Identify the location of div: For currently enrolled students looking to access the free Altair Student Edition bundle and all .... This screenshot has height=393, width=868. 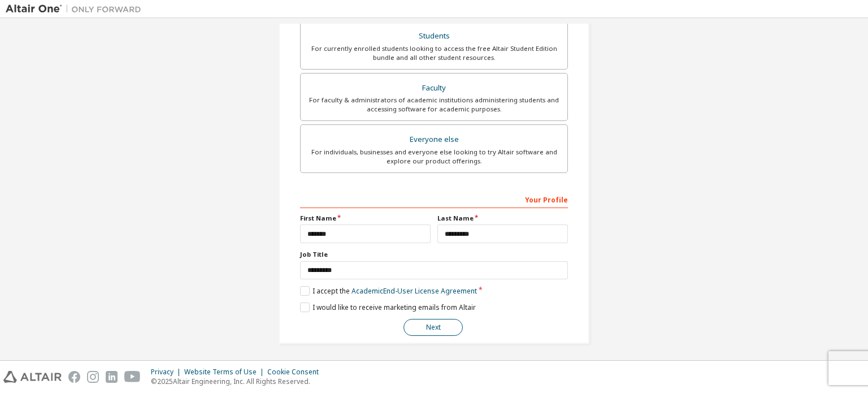
(434, 53).